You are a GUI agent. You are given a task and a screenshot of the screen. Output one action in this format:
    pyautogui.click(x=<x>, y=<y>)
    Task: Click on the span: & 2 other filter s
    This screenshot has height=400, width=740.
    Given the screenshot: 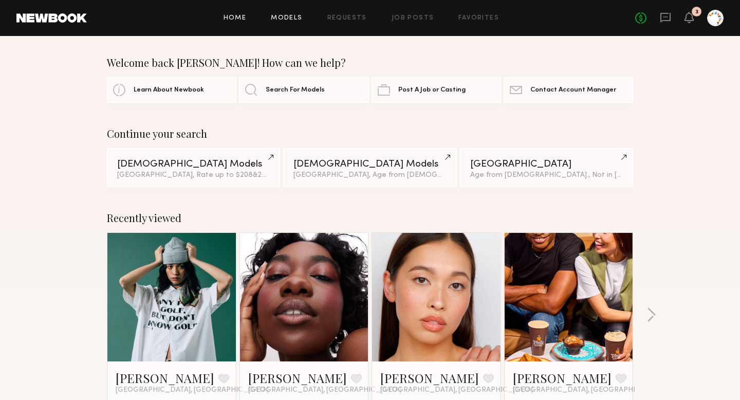 What is the action you would take?
    pyautogui.click(x=278, y=175)
    